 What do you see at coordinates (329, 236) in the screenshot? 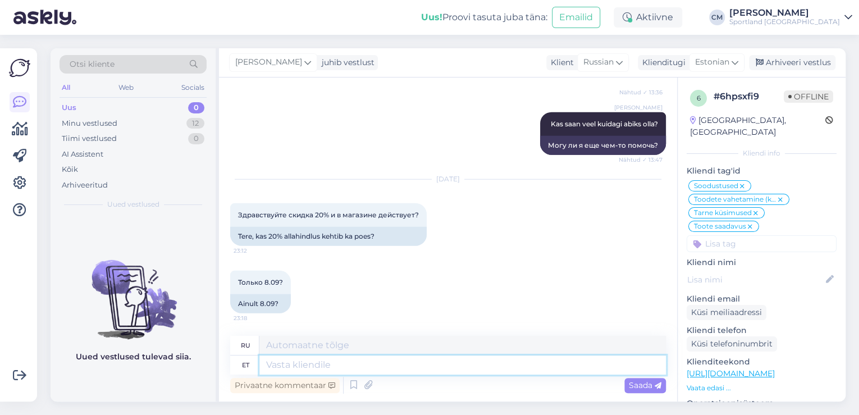
I see `div: Tere, kas 20% allahindlus kehtib ka poes?` at bounding box center [329, 236].